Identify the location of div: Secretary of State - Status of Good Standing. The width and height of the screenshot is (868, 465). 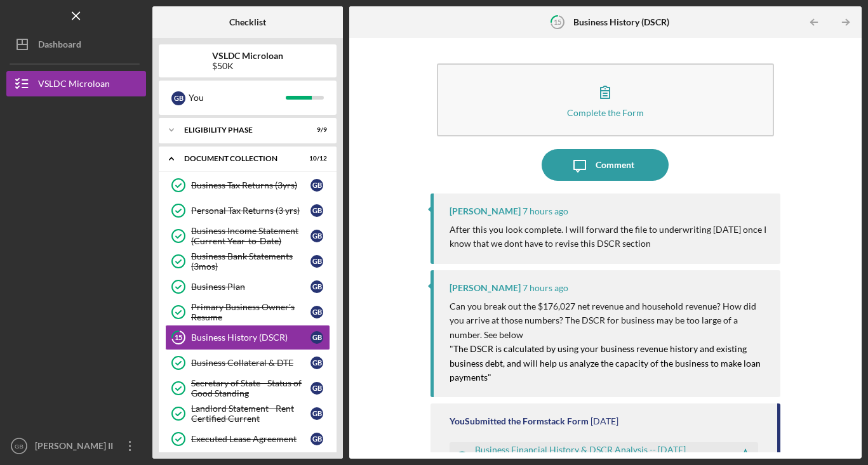
(251, 388).